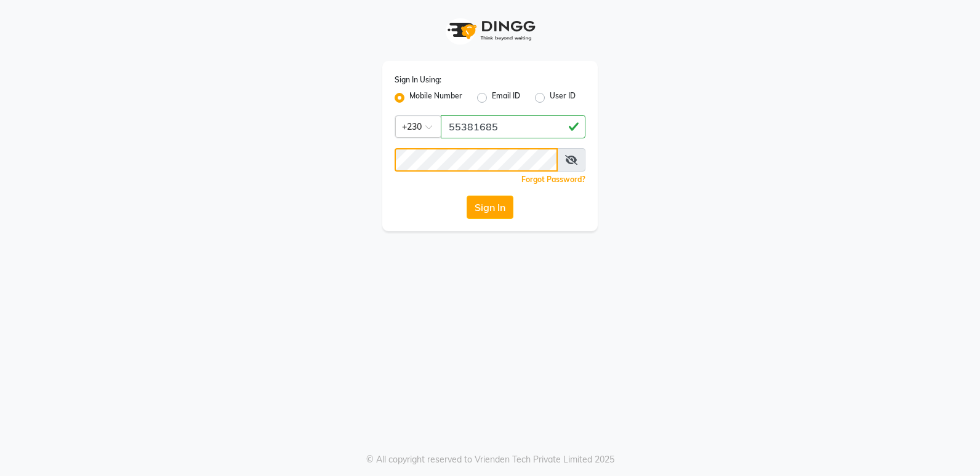  Describe the element at coordinates (418, 80) in the screenshot. I see `label: Sign In Using:` at that location.